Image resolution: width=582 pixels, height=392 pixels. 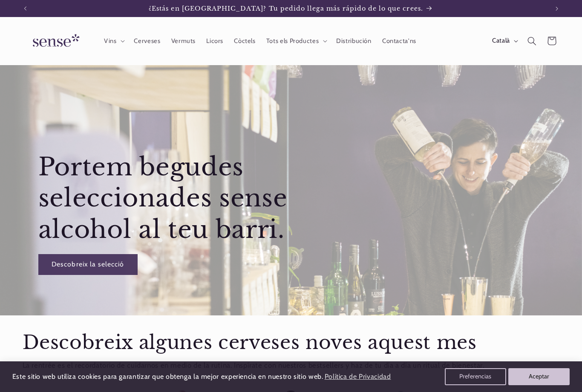 I want to click on span: Tots els Productes, so click(x=292, y=41).